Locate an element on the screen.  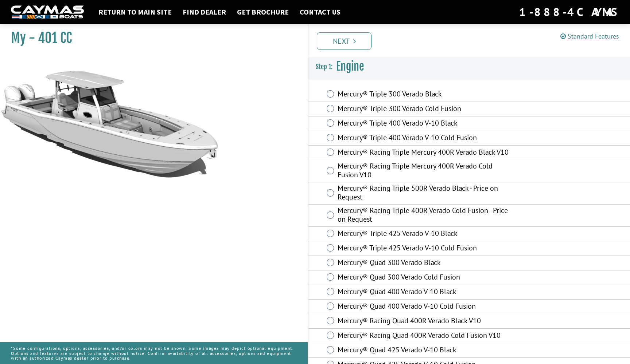
label: Mercury® Quad 400 Verado V-10 Black is located at coordinates (425, 292).